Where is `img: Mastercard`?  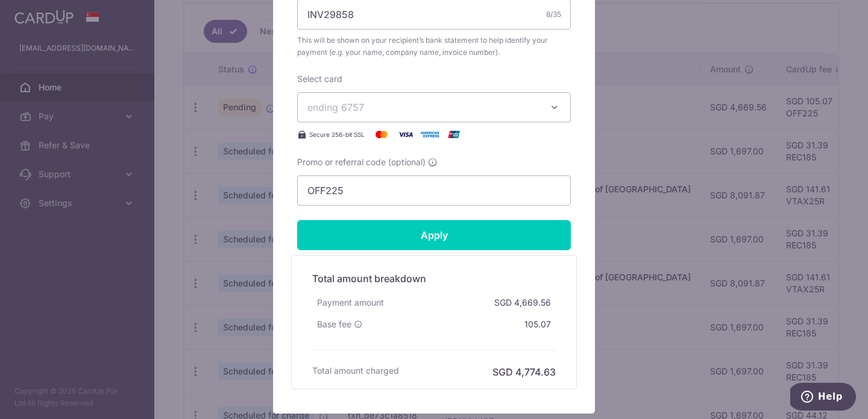 img: Mastercard is located at coordinates (382, 135).